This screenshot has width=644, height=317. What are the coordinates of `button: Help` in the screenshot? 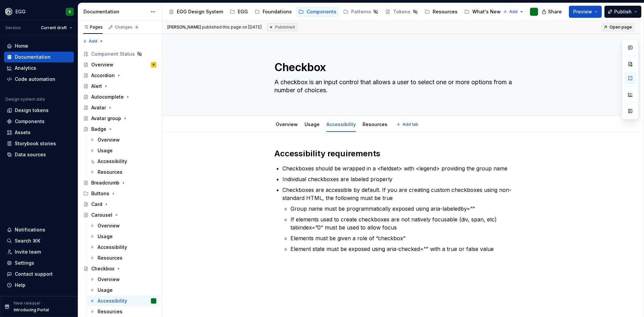 It's located at (39, 285).